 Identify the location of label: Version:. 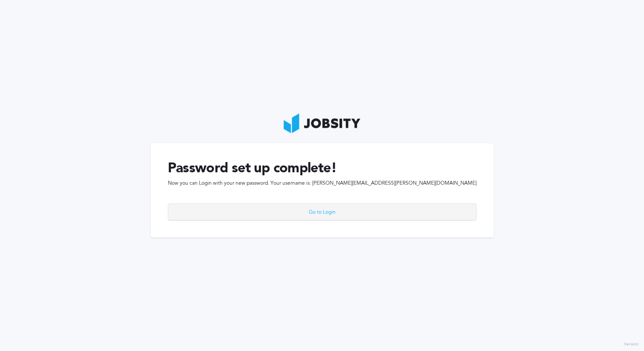
(632, 344).